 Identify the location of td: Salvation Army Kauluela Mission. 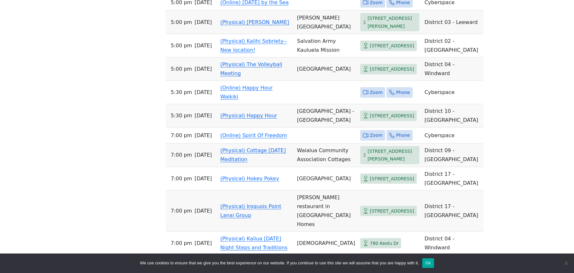
(326, 46).